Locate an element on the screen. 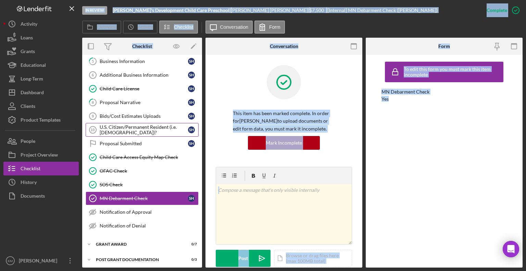 The image size is (526, 271). tspan: 8 is located at coordinates (93, 102).